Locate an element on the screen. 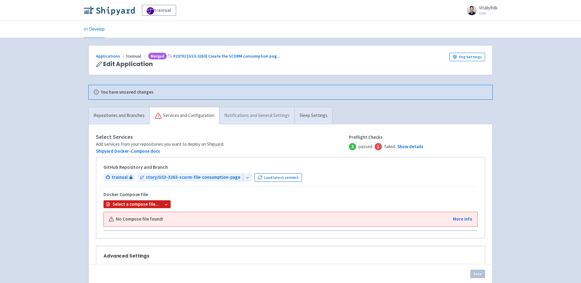 Image resolution: width=581 pixels, height=283 pixels. a: More info is located at coordinates (463, 219).